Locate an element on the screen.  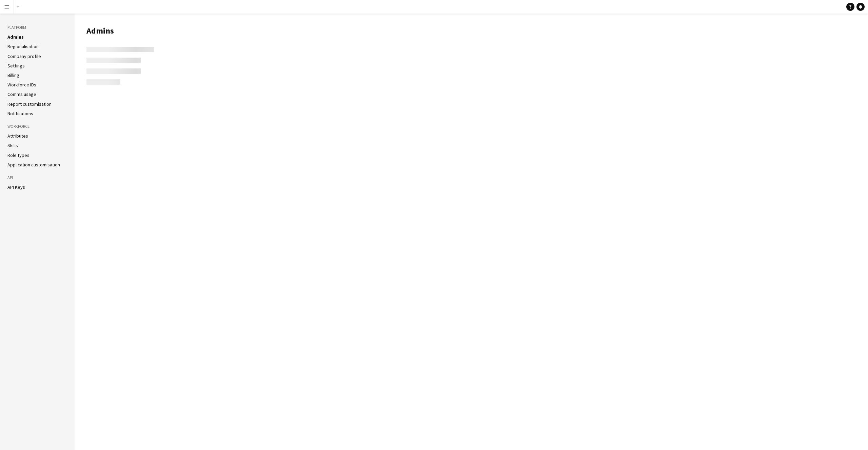
a: Role types is located at coordinates (18, 155).